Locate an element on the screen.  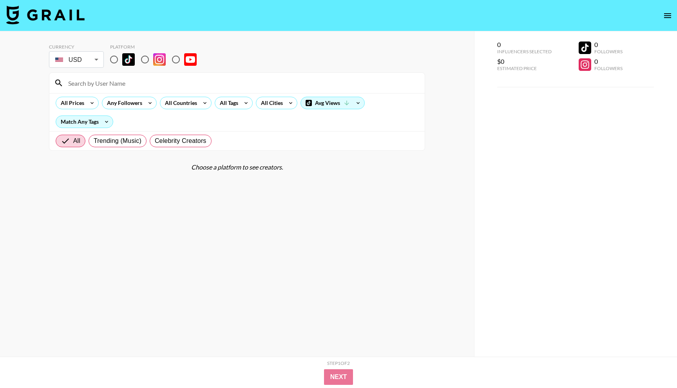
img: YouTube is located at coordinates (190, 60).